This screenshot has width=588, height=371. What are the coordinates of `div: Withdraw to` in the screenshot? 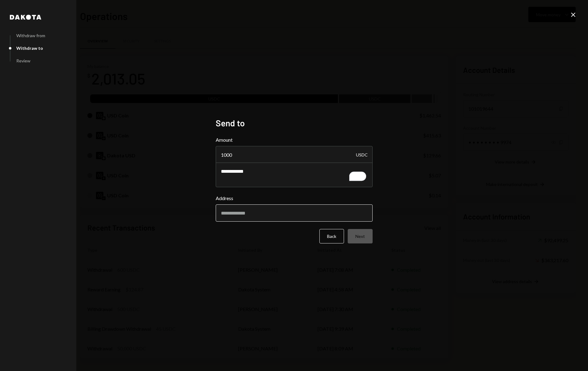 It's located at (30, 48).